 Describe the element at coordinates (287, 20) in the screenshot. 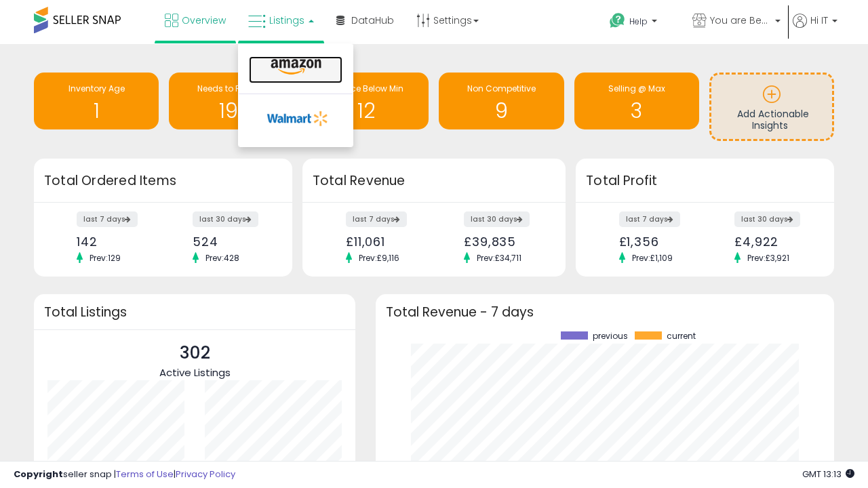

I see `span: Listings` at that location.